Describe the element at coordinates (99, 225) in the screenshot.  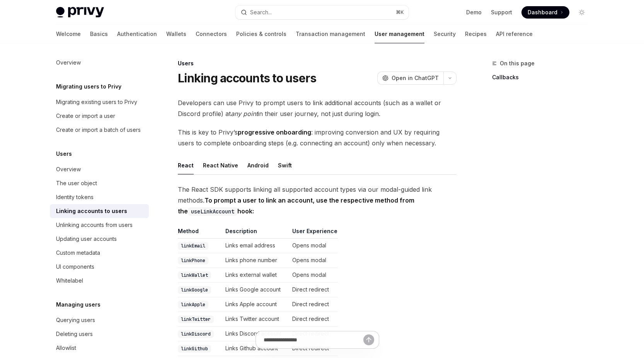
I see `a: Unlinking accounts from users` at that location.